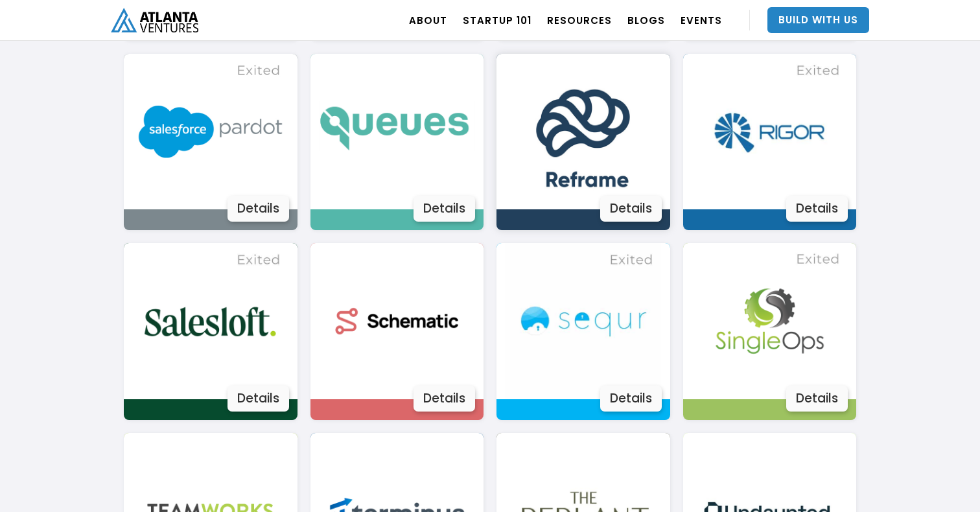 This screenshot has width=980, height=512. What do you see at coordinates (818, 20) in the screenshot?
I see `a: Build With Us` at bounding box center [818, 20].